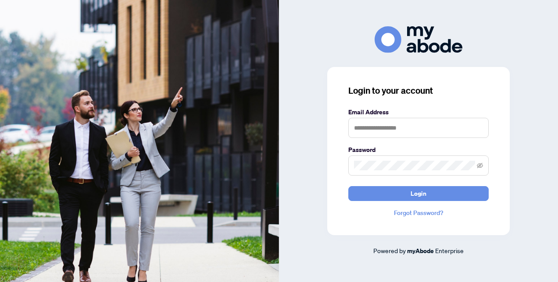 The width and height of the screenshot is (558, 282). I want to click on label: Email Address, so click(418, 112).